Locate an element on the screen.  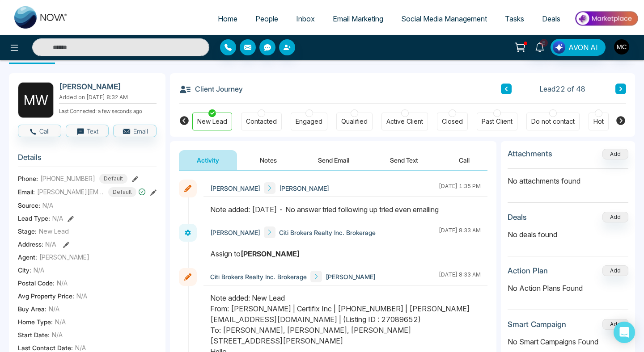
span: 8 is located at coordinates (544, 43).